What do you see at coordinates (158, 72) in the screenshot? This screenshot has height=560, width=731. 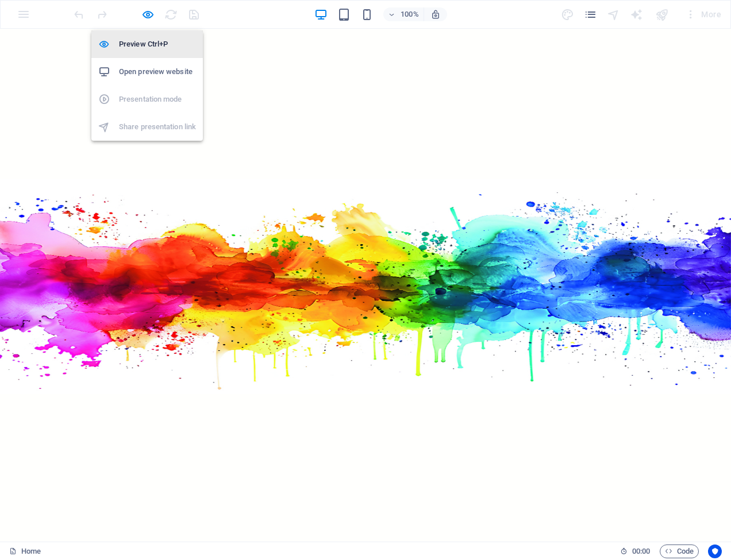 I see `h6: Open preview website` at bounding box center [158, 72].